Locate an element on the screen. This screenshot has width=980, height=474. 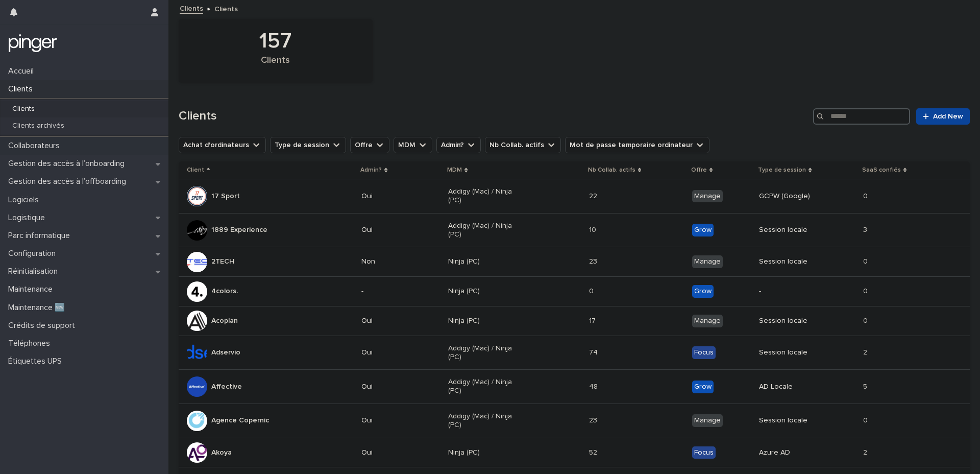
tr: AdservioOuiAddigy (Mac) / Ninja (PC)7474 FocusSession locale22 is located at coordinates (574, 352).